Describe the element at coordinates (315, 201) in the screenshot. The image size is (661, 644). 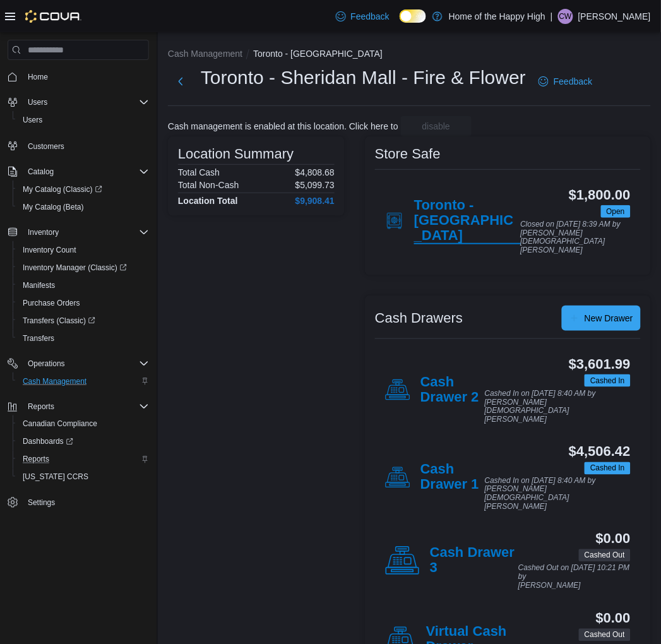
I see `h4: $9,908.41` at that location.